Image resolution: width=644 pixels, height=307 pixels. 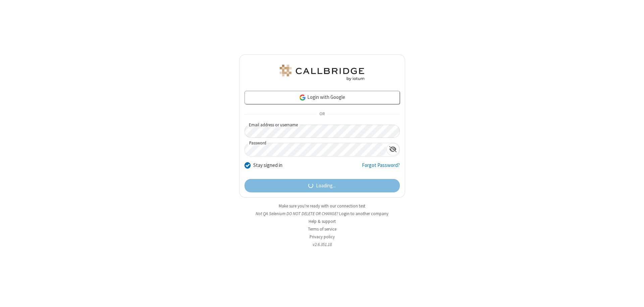 What do you see at coordinates (326, 186) in the screenshot?
I see `span: Loading...` at bounding box center [326, 186].